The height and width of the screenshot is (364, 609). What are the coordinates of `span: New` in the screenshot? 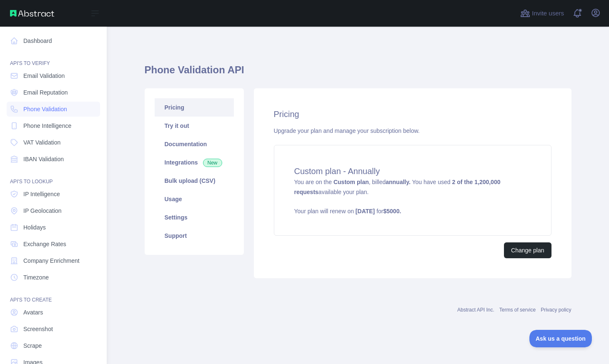 It's located at (213, 163).